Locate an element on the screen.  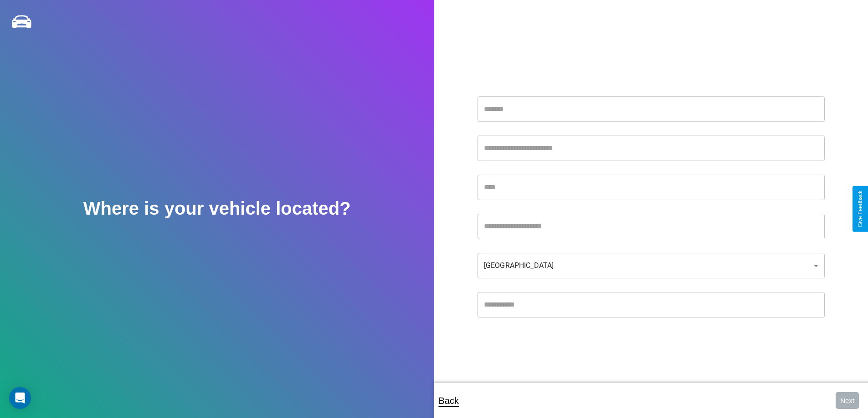
h2: Where is your vehicle located? is located at coordinates (217, 208).